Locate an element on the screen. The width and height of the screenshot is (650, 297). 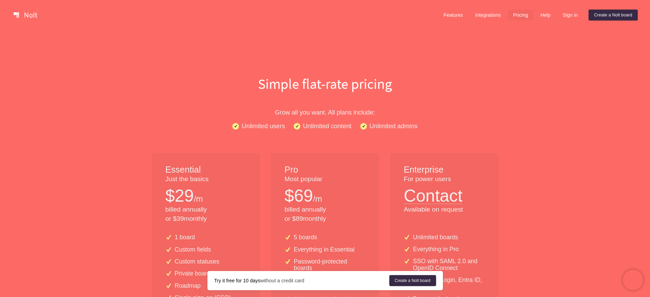
p: billed annually or $ 39 monthly is located at coordinates (206, 214).